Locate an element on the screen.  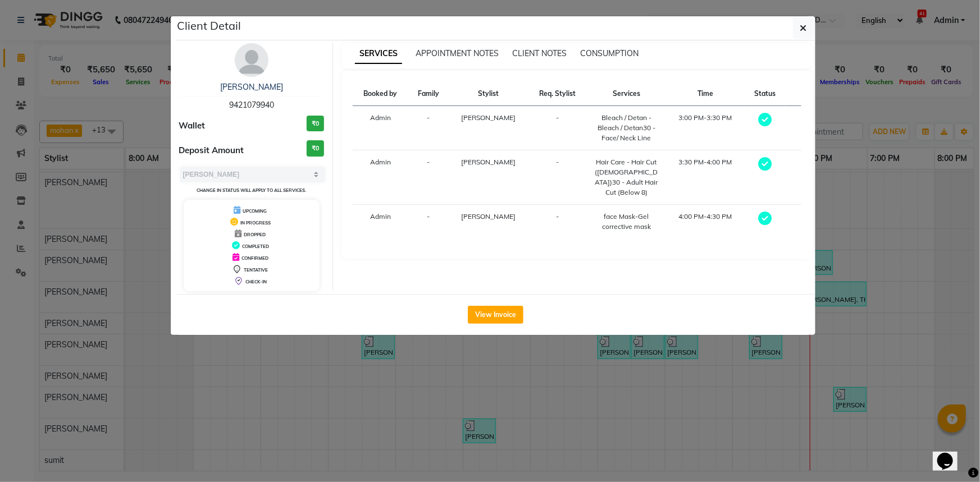
span: SERVICES is located at coordinates (378, 54).